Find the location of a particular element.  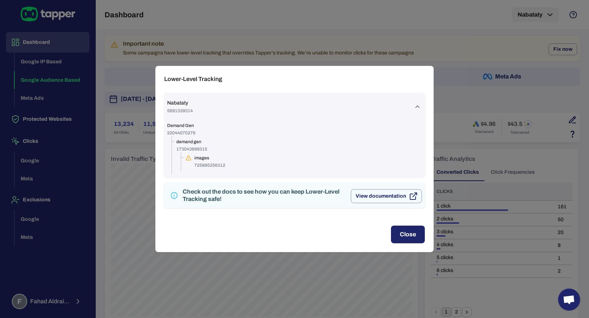

span: demand gen is located at coordinates (192, 142).